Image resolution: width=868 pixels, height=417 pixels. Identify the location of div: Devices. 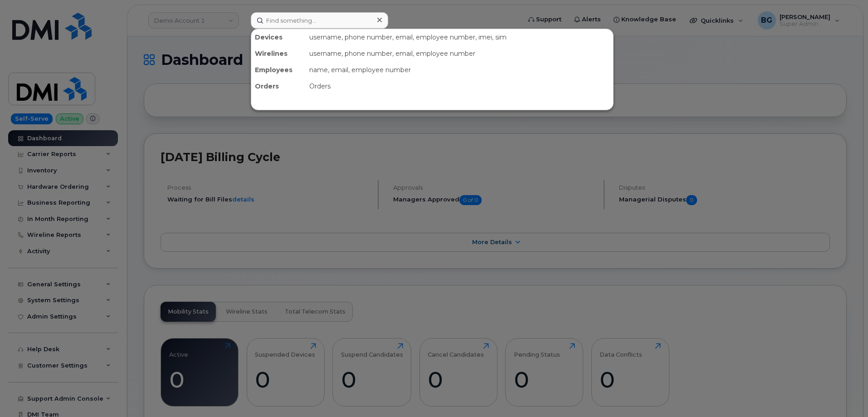
(278, 37).